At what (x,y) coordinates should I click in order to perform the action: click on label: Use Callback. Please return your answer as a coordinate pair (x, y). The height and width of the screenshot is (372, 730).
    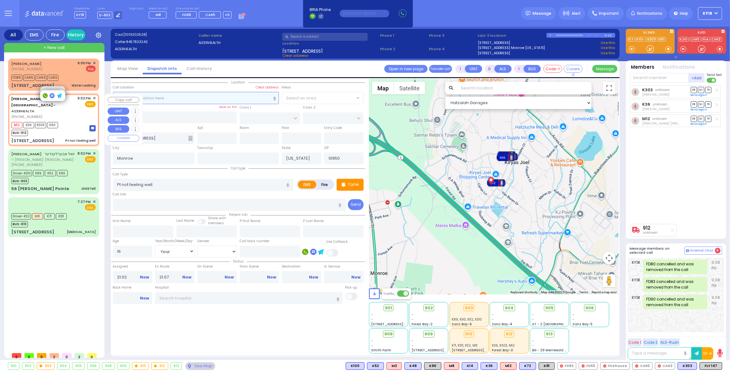
    Looking at the image, I should click on (337, 242).